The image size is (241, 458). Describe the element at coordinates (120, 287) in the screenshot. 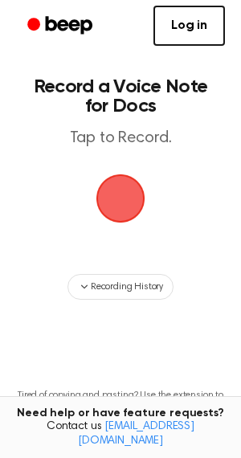

I see `button: Recording History` at that location.